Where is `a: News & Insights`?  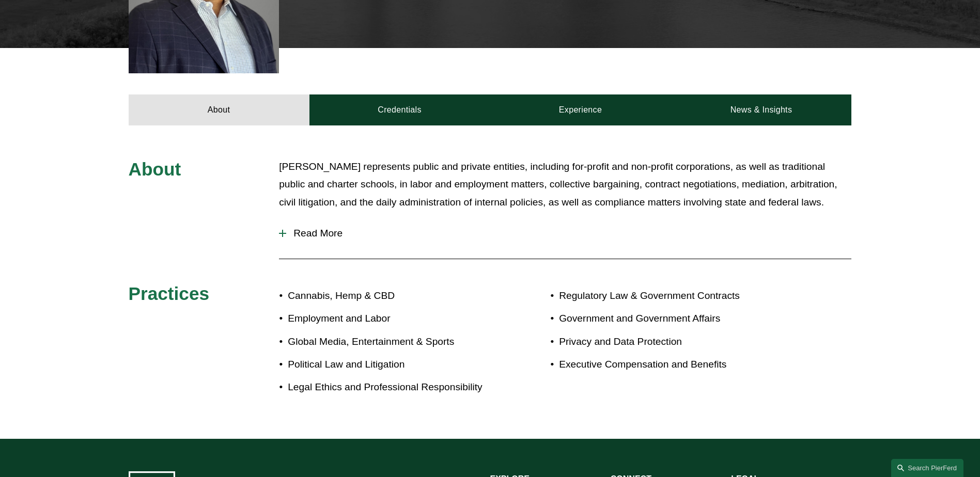 a: News & Insights is located at coordinates (761, 110).